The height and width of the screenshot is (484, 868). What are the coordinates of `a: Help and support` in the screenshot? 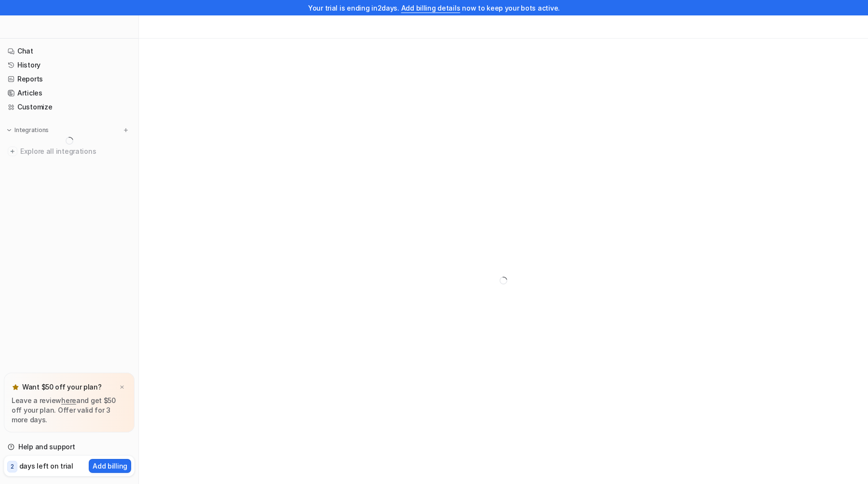 It's located at (69, 446).